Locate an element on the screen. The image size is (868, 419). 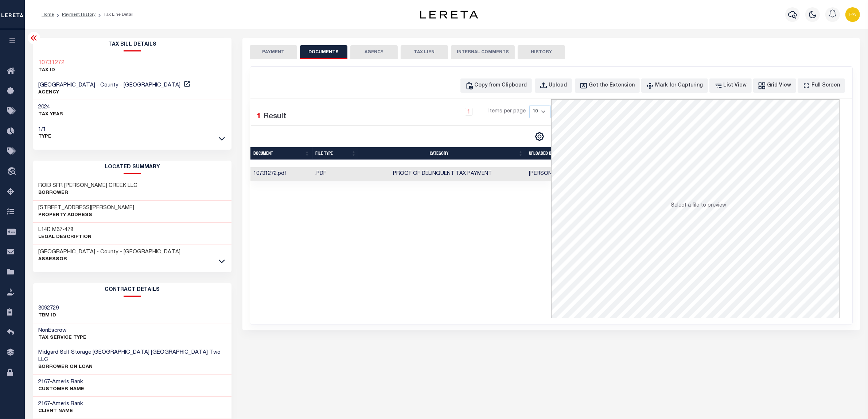
h3: 1/1 is located at coordinates (45, 129).